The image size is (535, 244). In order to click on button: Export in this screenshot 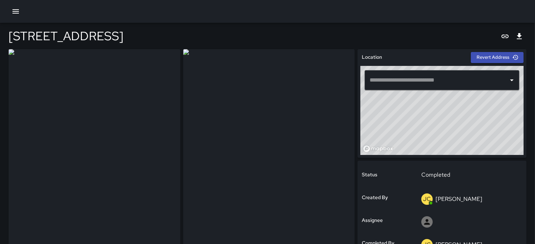, I will do `click(520, 36)`.